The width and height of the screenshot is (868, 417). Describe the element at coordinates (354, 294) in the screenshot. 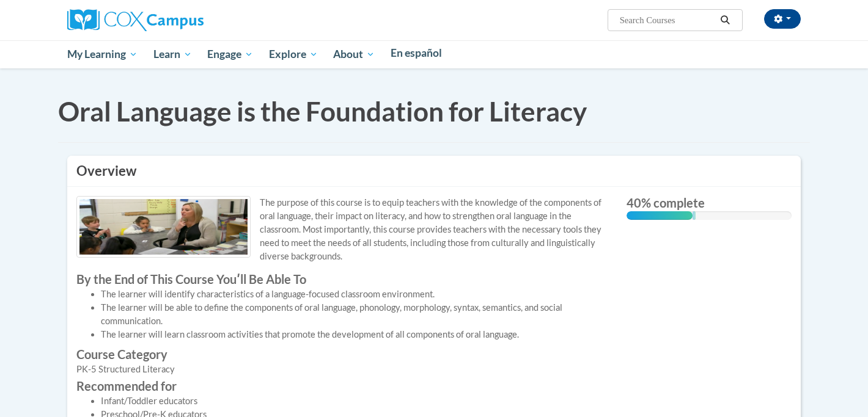

I see `li: The learner will identify characteristics of a language-focused classroom environment.` at that location.